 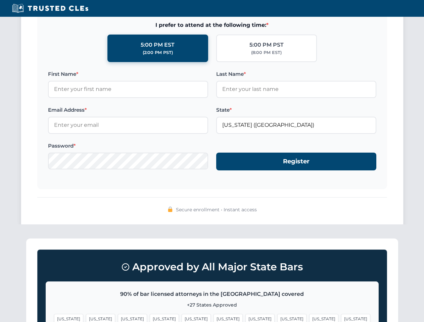 What do you see at coordinates (158, 45) in the screenshot?
I see `div: 5:00 PM EST` at bounding box center [158, 45].